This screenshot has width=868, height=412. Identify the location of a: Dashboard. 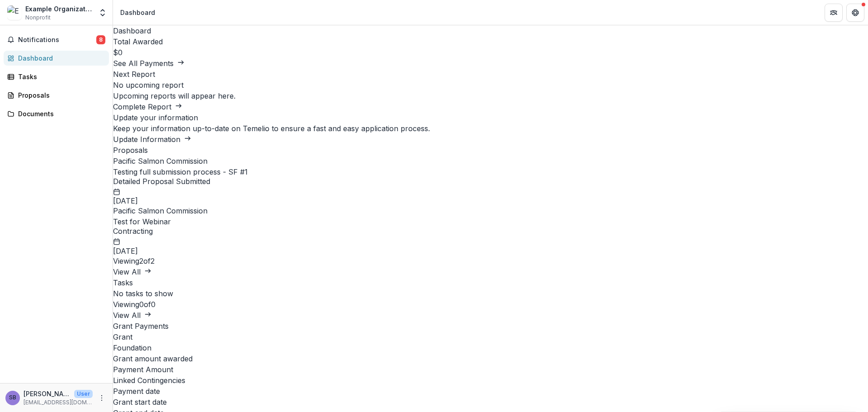
(56, 58).